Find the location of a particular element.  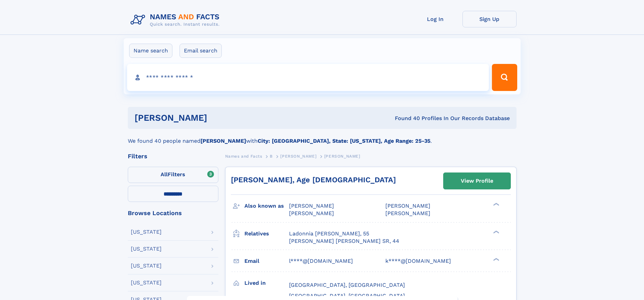

div: View Profile is located at coordinates (477, 181).